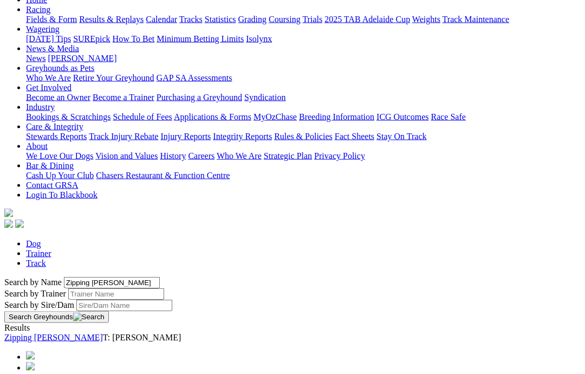  What do you see at coordinates (34, 243) in the screenshot?
I see `a: Dog` at bounding box center [34, 243].